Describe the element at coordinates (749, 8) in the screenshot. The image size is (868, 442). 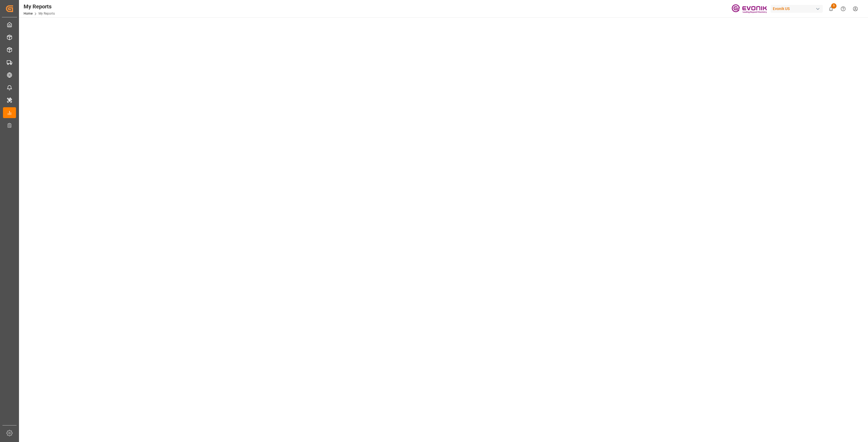
I see `img: Evonik-brand-mark-Deep-Purple-RGB.jpeg_1700498283.jpeg` at that location.